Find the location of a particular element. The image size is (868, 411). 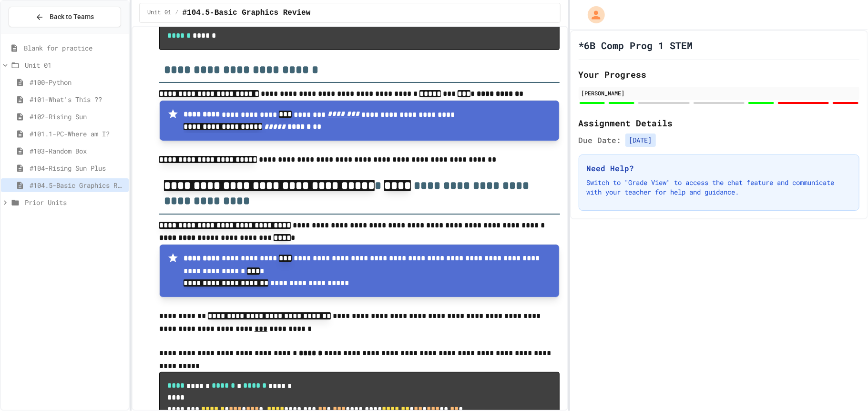

span: Due Date: is located at coordinates (600, 140).